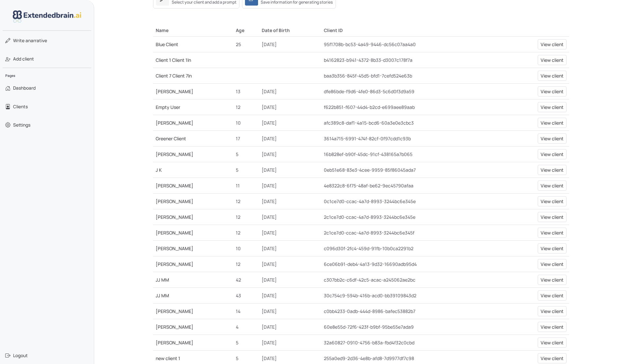 This screenshot has width=628, height=364. I want to click on a: Client 1 Client 1ln, so click(173, 60).